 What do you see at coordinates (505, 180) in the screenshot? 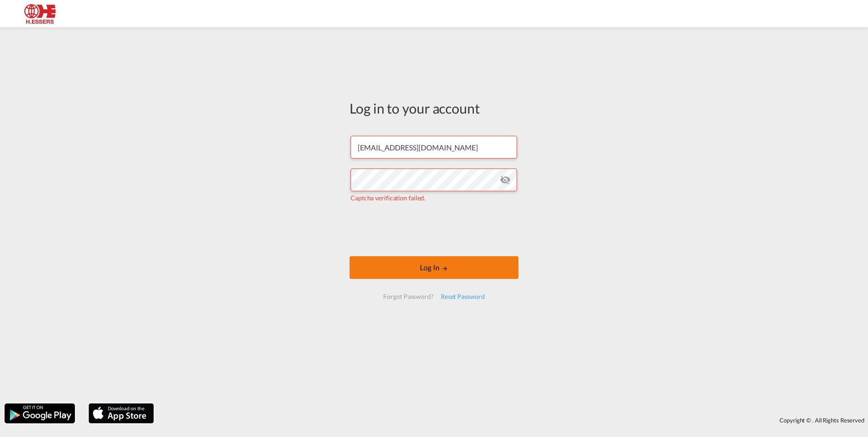
I see `md-icon: icon-eye-off` at bounding box center [505, 180].